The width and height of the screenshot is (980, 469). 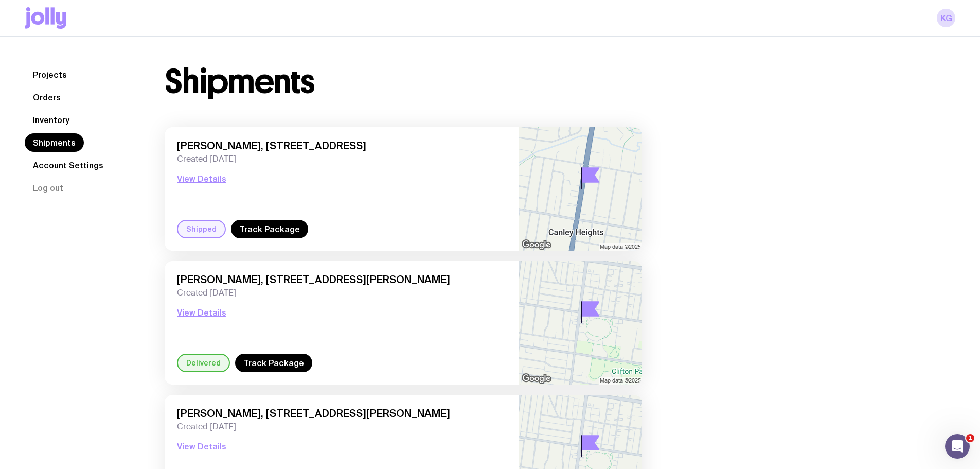 I want to click on button: Log out, so click(x=48, y=188).